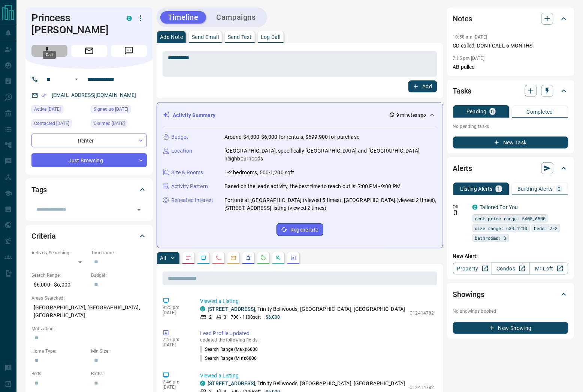  What do you see at coordinates (463, 18) in the screenshot?
I see `h2: Notes` at bounding box center [463, 18].